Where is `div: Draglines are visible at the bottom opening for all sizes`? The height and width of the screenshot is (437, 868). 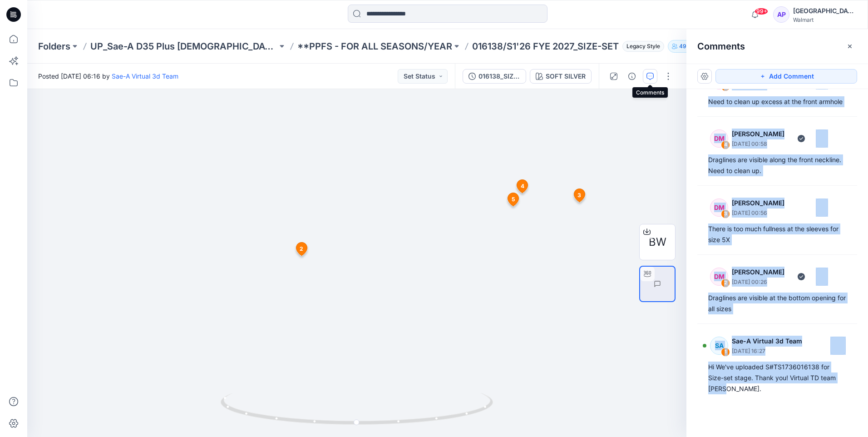
div: Draglines are visible at the bottom opening for all sizes is located at coordinates (778, 303).